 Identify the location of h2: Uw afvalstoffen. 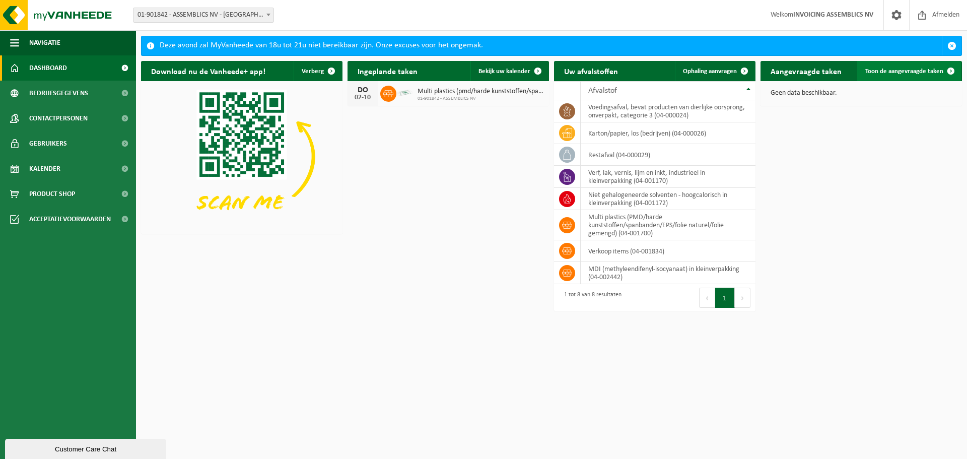
(591, 71).